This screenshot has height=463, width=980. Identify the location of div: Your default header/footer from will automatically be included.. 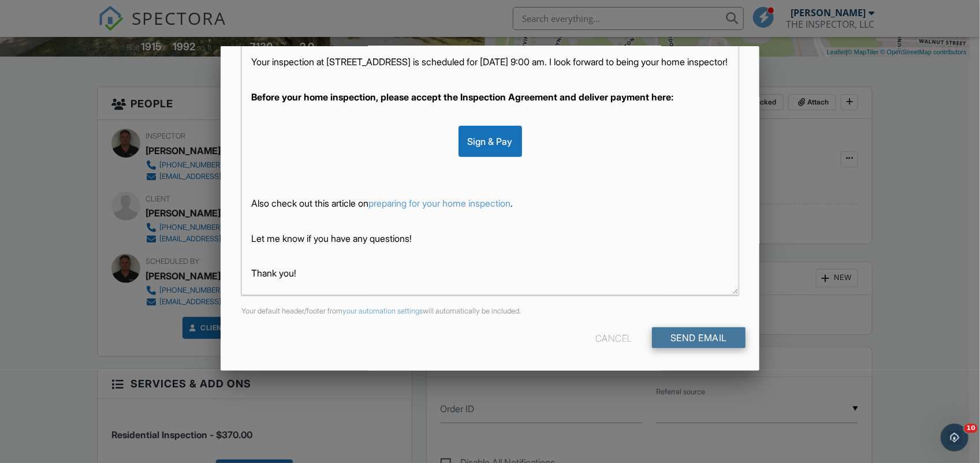
(489, 311).